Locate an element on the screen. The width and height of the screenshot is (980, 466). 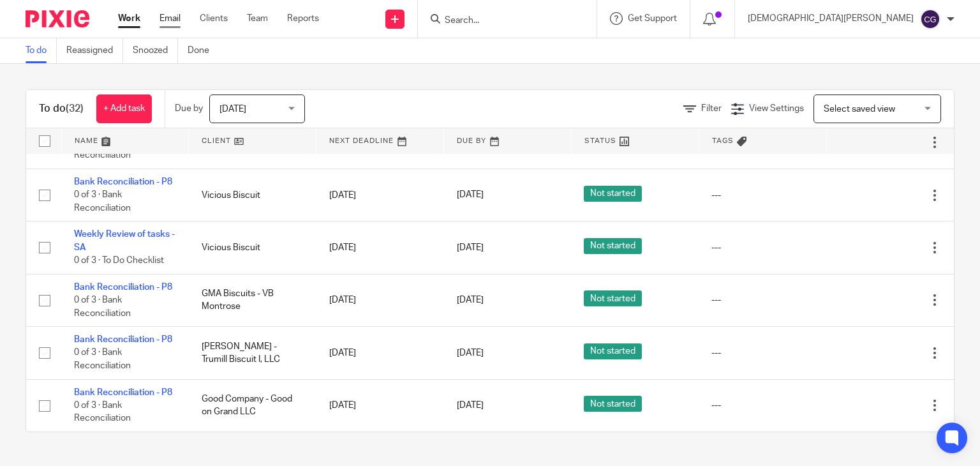
input: Search is located at coordinates (501, 21).